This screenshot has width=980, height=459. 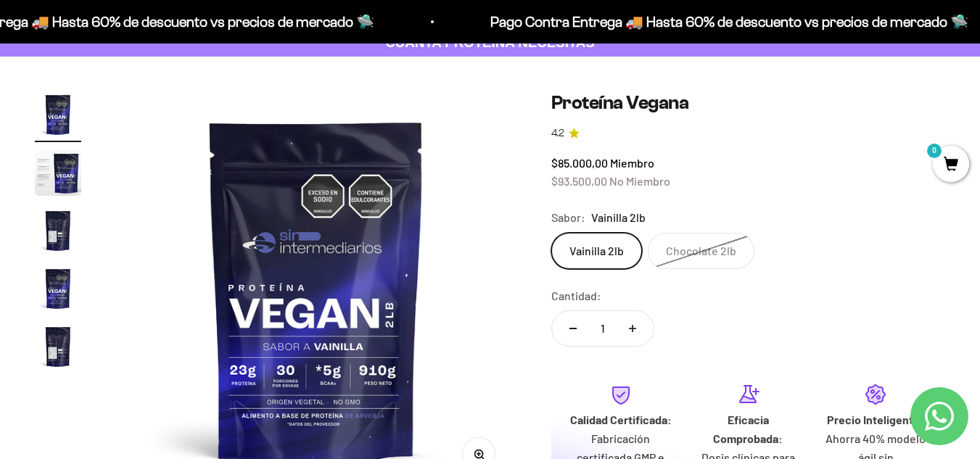 What do you see at coordinates (158, 153) in the screenshot?
I see `div: Un mensaje de garantía de satisfacción visible.` at bounding box center [158, 153].